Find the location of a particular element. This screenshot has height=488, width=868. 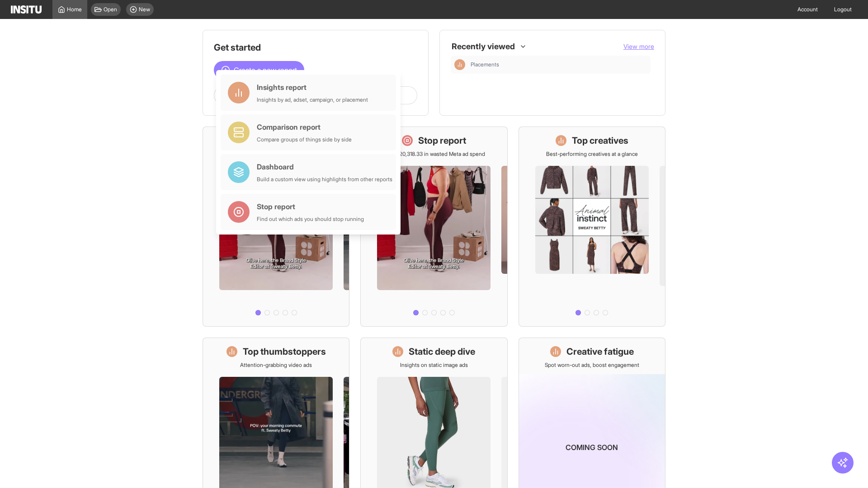

p: Best-performing creatives at a glance is located at coordinates (592, 154).